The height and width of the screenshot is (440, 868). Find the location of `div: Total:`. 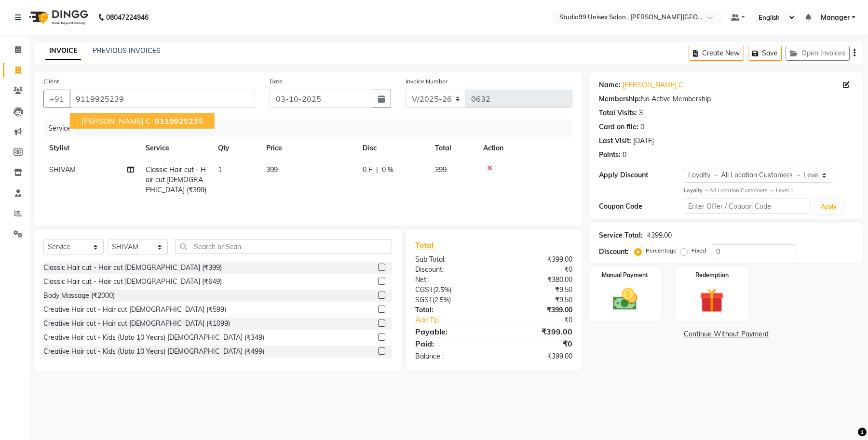

div: Total: is located at coordinates (451, 310).